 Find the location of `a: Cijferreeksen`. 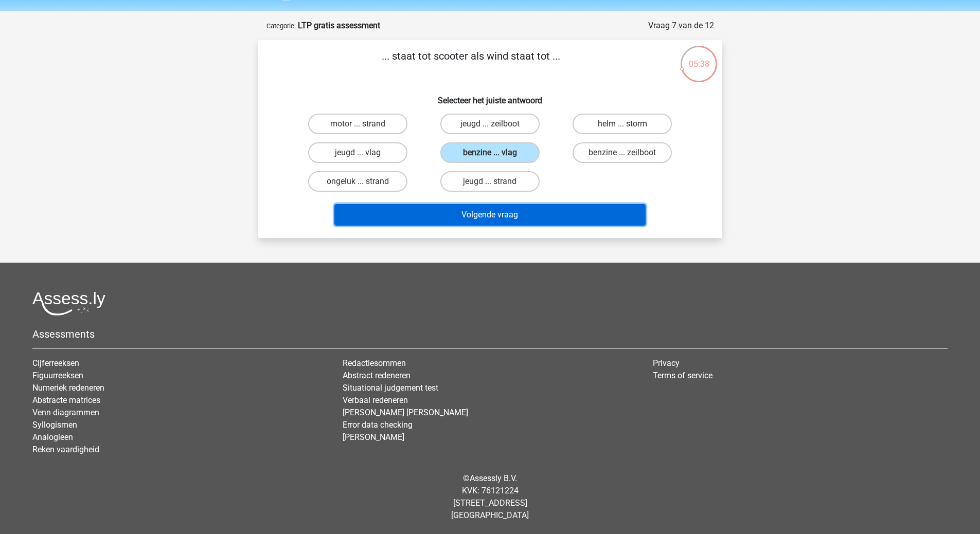

a: Cijferreeksen is located at coordinates (55, 363).